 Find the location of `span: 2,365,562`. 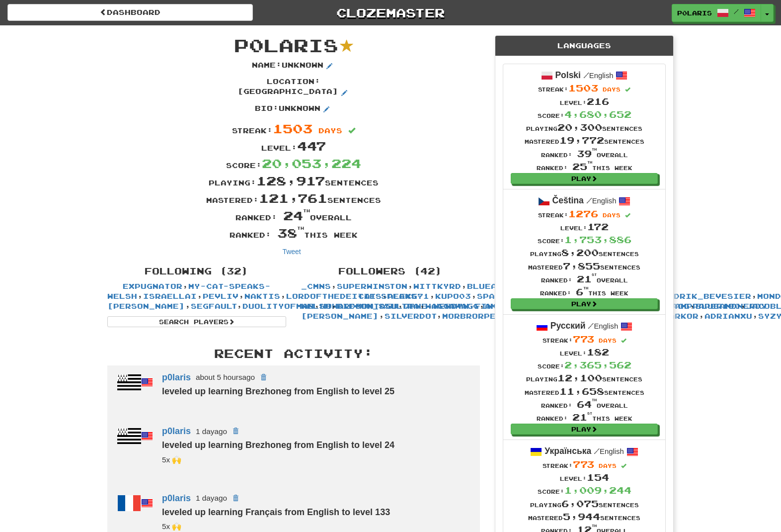

span: 2,365,562 is located at coordinates (598, 365).